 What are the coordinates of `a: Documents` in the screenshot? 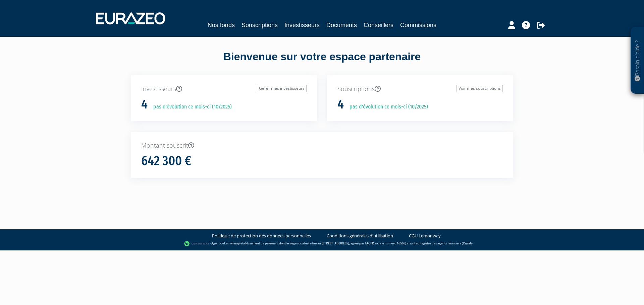 It's located at (342, 25).